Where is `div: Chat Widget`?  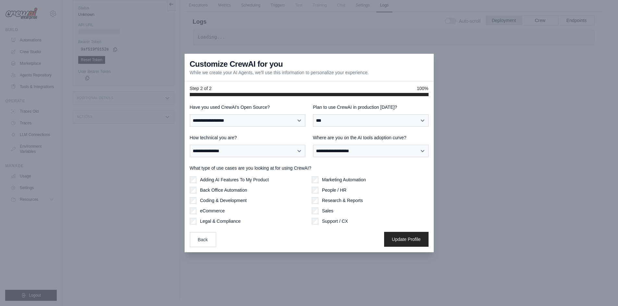
div: Chat Widget is located at coordinates (601, 291).